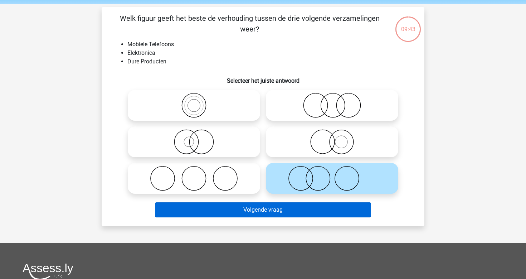 The image size is (526, 279). I want to click on button: Volgende vraag, so click(263, 210).